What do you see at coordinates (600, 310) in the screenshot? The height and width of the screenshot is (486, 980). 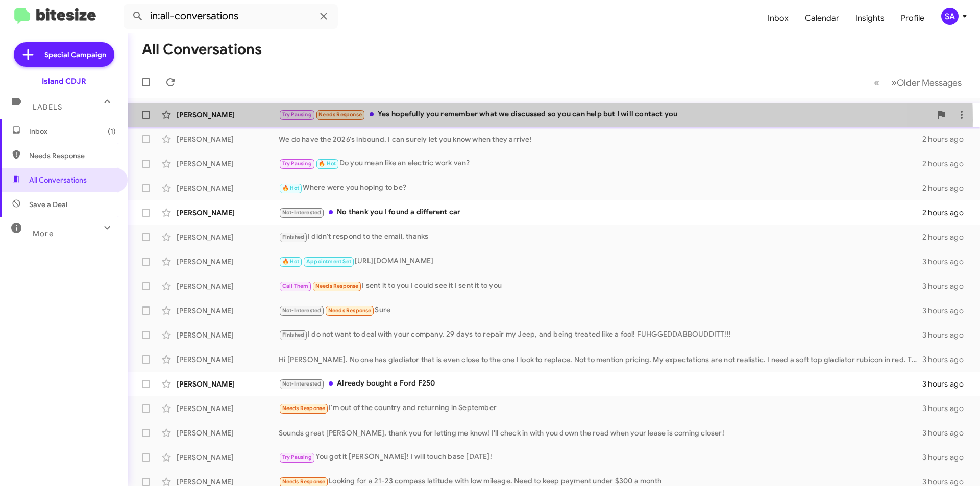 I see `div: Sure` at bounding box center [600, 310].